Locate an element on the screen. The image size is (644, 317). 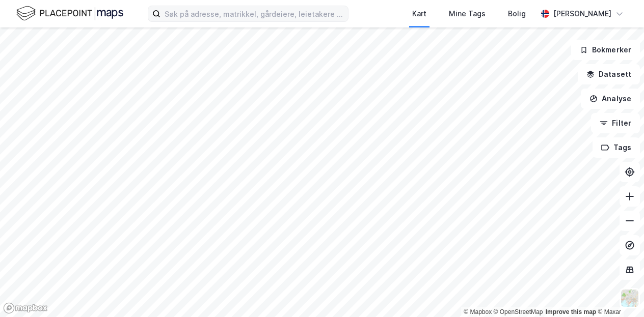
img: logo.f888ab2527a4732fd821a326f86c7f29.svg is located at coordinates (70, 13).